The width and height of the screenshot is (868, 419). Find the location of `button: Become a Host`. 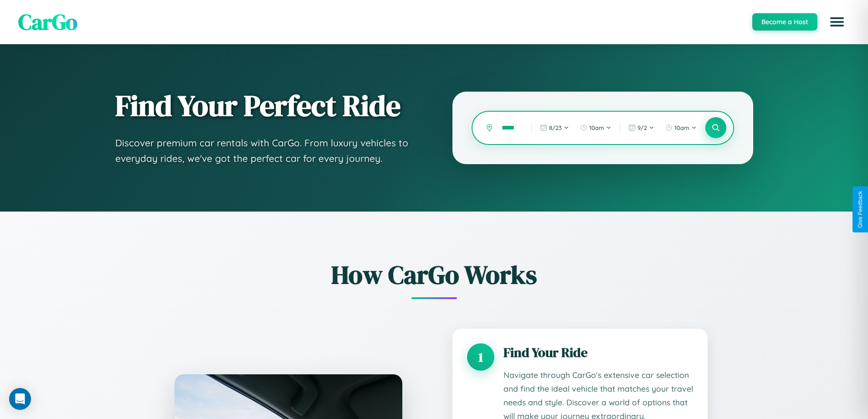

button: Become a Host is located at coordinates (785, 22).